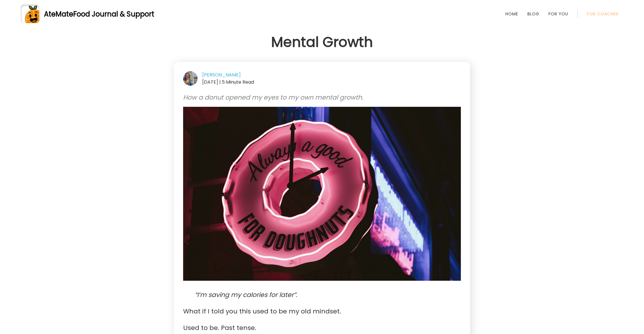 This screenshot has height=334, width=644. What do you see at coordinates (322, 14) in the screenshot?
I see `a: AteMateFood Journal & Support` at bounding box center [322, 14].